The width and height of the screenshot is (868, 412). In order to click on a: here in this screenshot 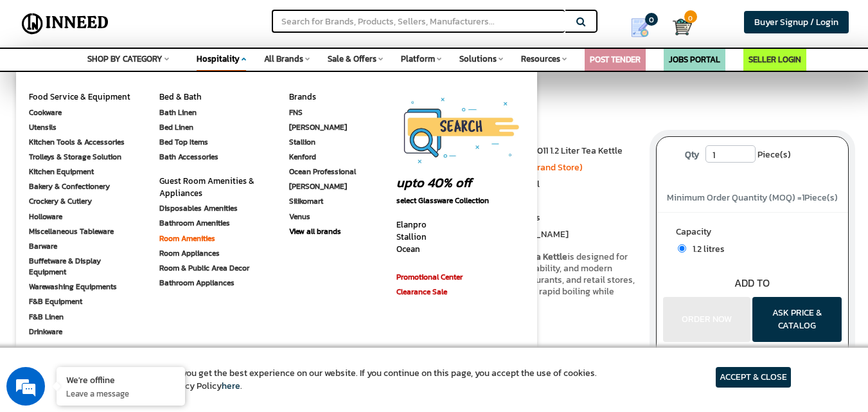, I will do `click(230, 386)`.